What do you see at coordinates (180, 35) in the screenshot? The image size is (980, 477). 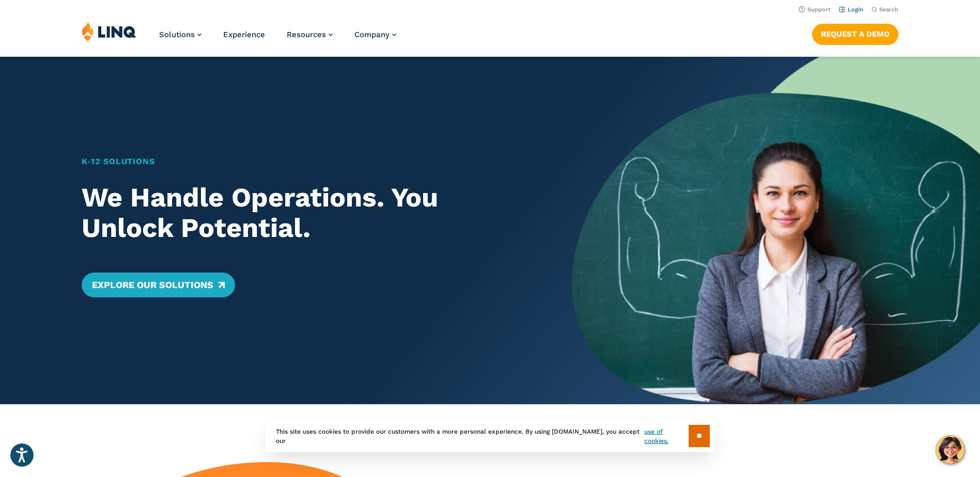 I see `a: Solutions` at bounding box center [180, 35].